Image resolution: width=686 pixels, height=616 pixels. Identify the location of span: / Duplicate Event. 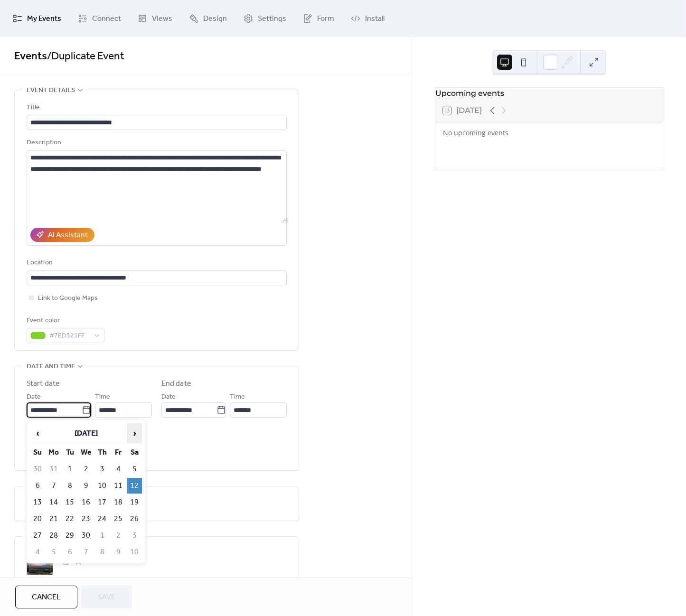
(86, 57).